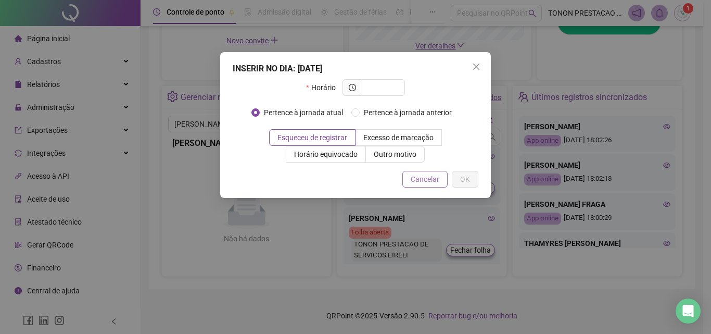  Describe the element at coordinates (476, 67) in the screenshot. I see `button: Close` at that location.